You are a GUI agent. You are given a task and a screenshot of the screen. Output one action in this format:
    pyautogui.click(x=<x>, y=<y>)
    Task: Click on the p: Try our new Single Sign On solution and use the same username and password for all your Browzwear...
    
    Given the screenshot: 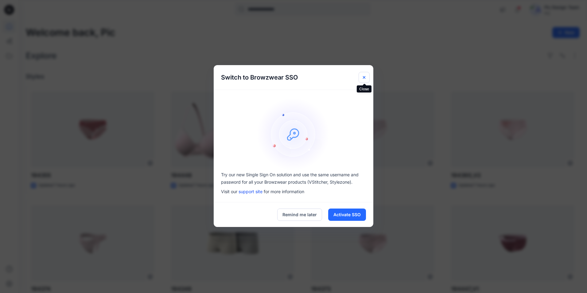 What is the action you would take?
    pyautogui.click(x=293, y=178)
    